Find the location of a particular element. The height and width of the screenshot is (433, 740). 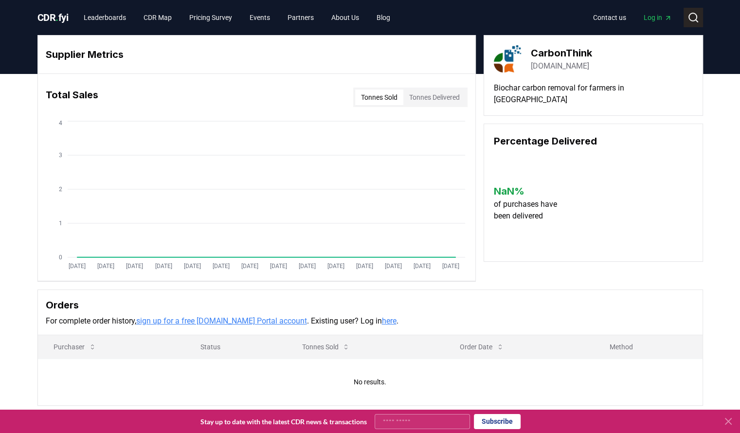

tspan: 2 is located at coordinates (60, 189).